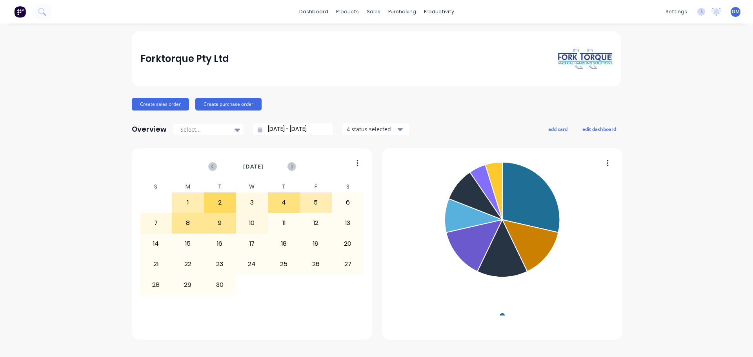 The image size is (753, 357). What do you see at coordinates (348, 244) in the screenshot?
I see `div: 20` at bounding box center [348, 244].